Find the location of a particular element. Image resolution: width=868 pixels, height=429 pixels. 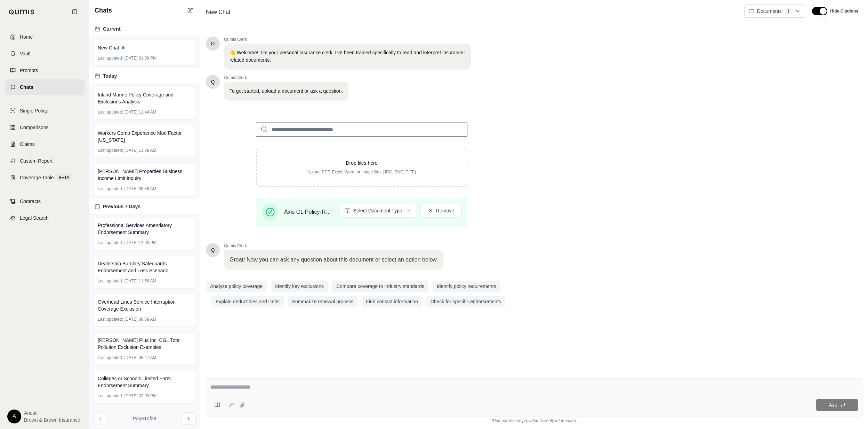

a: Chats is located at coordinates (45, 87).